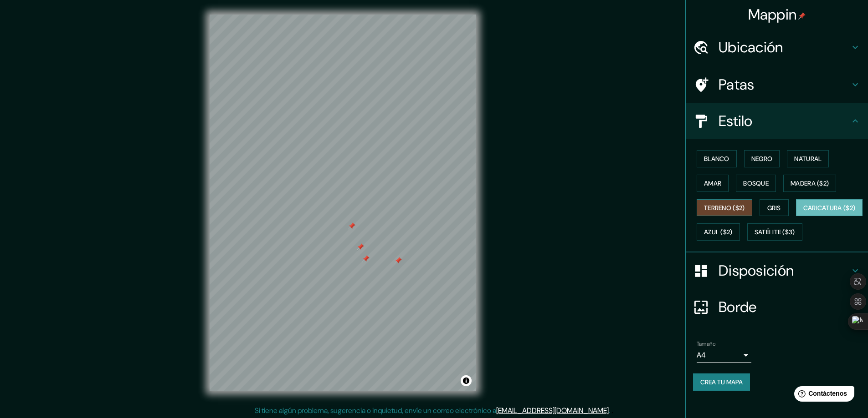 The image size is (868, 418). Describe the element at coordinates (724, 356) in the screenshot. I see `div: A4` at that location.